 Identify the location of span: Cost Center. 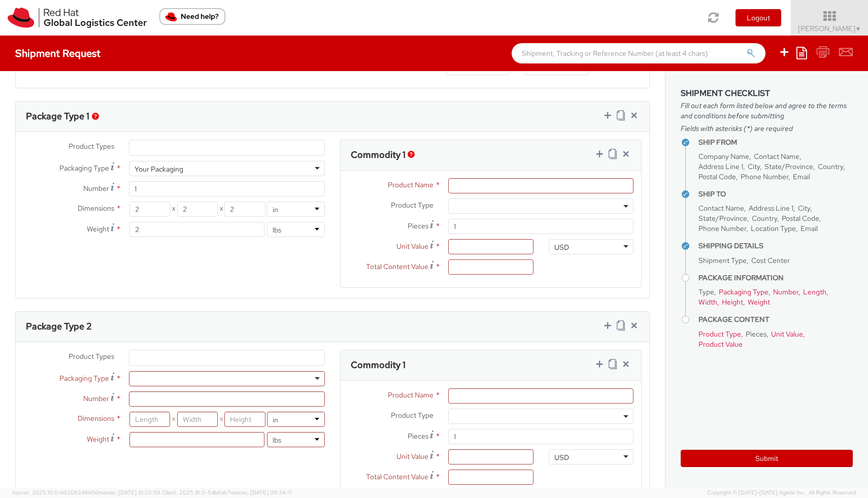
(771, 261).